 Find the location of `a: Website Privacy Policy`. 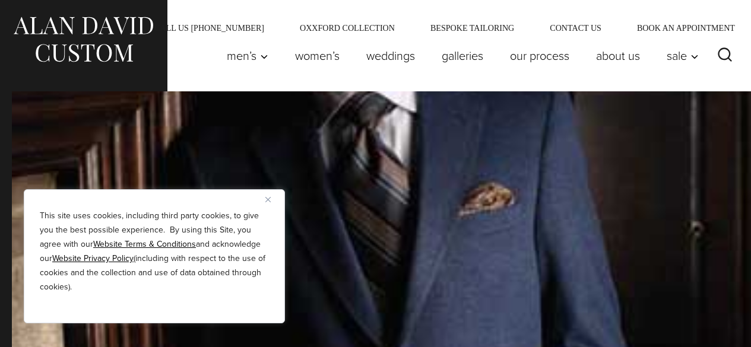

a: Website Privacy Policy is located at coordinates (93, 258).